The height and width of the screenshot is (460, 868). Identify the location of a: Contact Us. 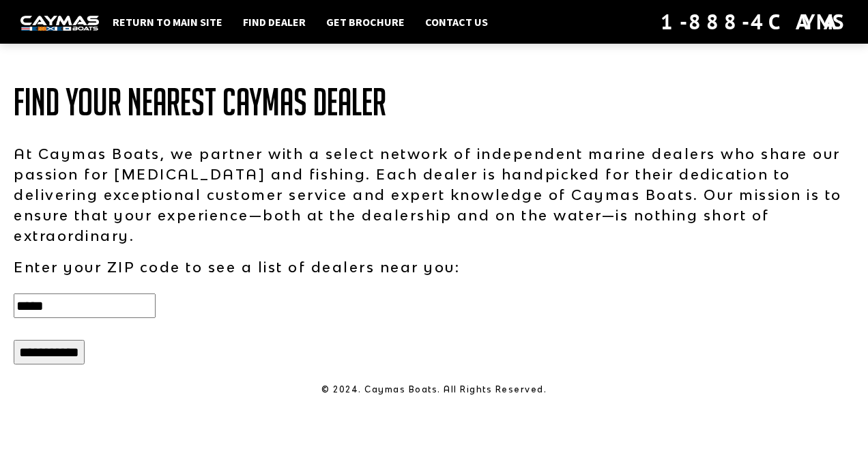
(457, 22).